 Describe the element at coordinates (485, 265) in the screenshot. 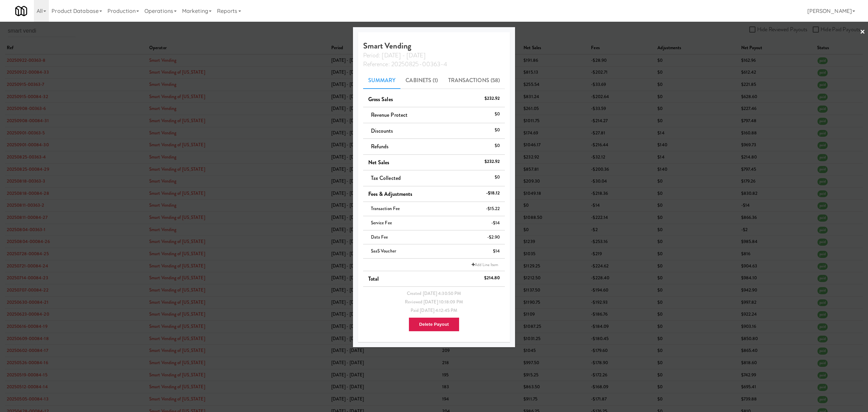

I see `a: Add Line Item` at that location.